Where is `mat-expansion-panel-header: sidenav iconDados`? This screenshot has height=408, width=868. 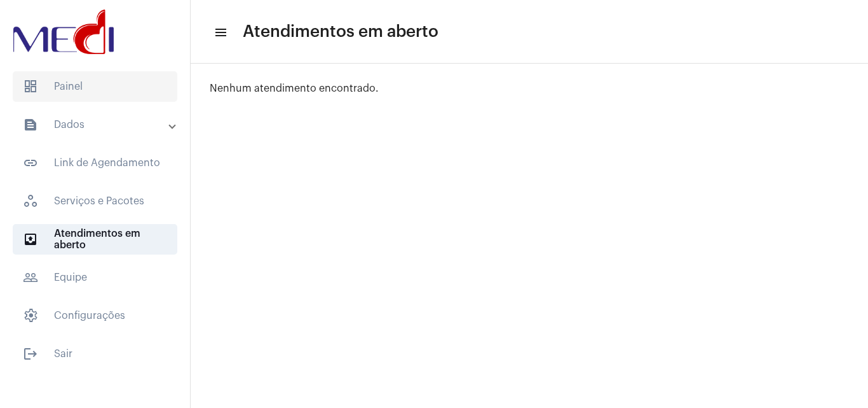
mat-expansion-panel-header: sidenav iconDados is located at coordinates (99, 125).